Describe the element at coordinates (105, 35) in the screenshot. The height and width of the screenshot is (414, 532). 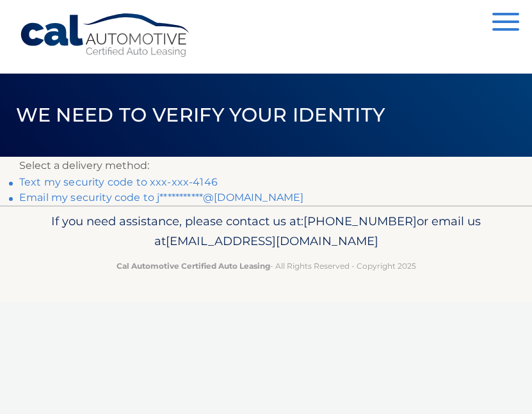
I see `a: Cal Automotive` at that location.